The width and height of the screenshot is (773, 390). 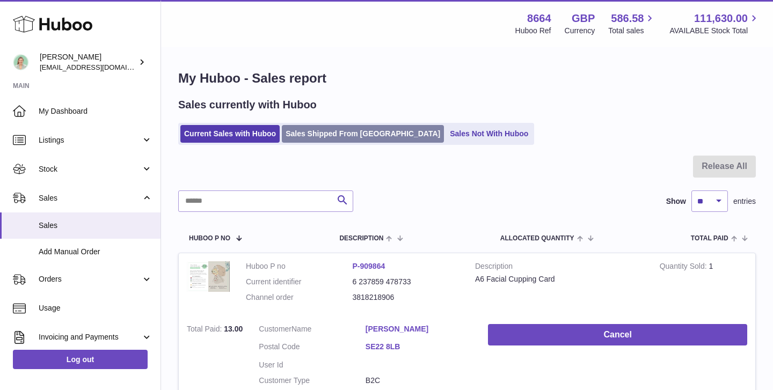 I want to click on span: Customer, so click(x=275, y=329).